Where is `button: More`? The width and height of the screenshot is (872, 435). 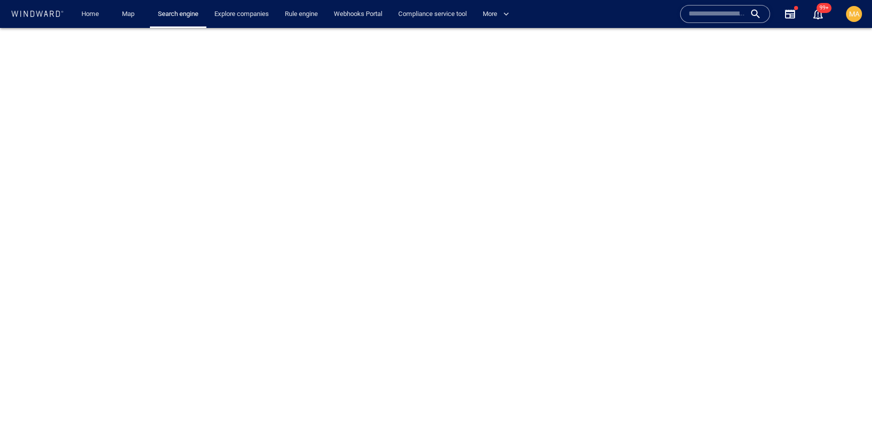 button: More is located at coordinates (498, 14).